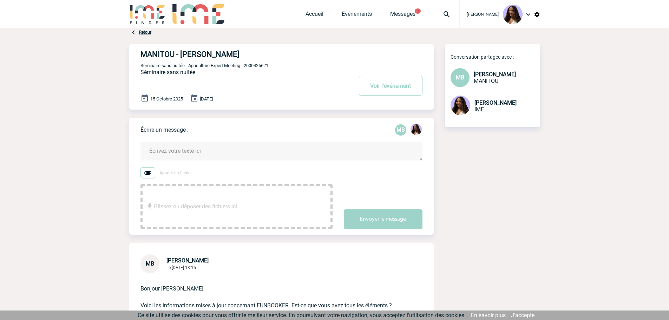  Describe the element at coordinates (400, 130) in the screenshot. I see `p: MB` at that location.